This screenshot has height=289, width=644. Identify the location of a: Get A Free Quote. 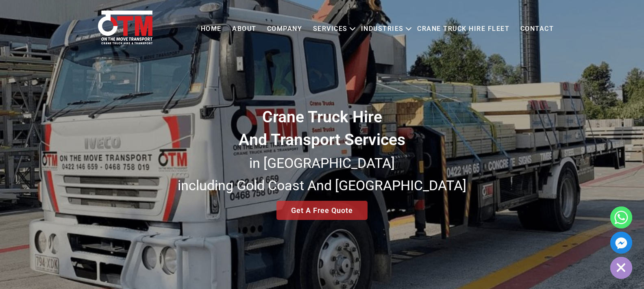
(322, 210).